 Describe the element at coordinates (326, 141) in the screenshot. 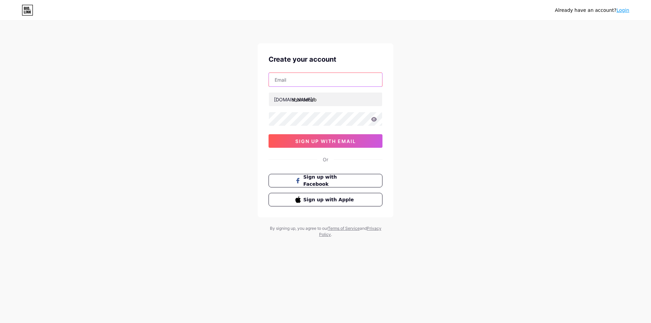

I see `button: sign up with email` at that location.